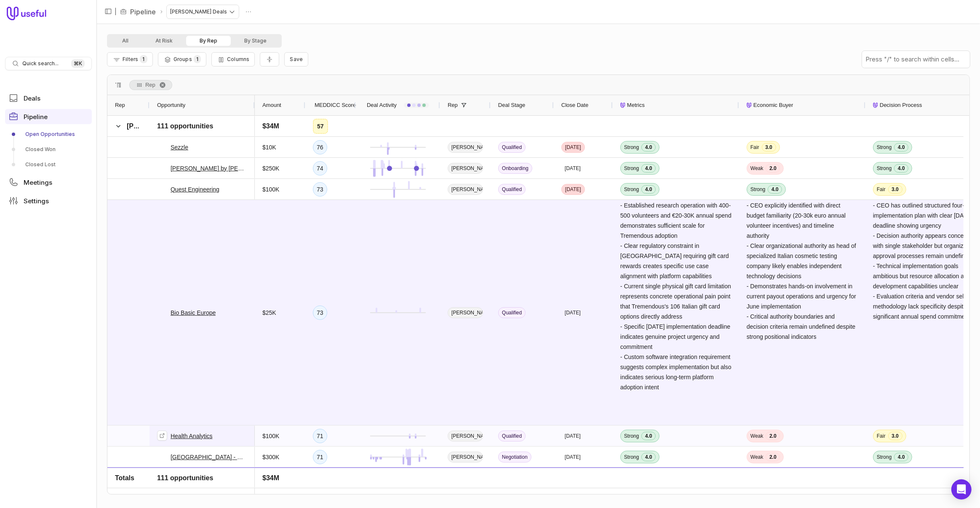  What do you see at coordinates (49, 182) in the screenshot?
I see `a: Meetings` at bounding box center [49, 182].